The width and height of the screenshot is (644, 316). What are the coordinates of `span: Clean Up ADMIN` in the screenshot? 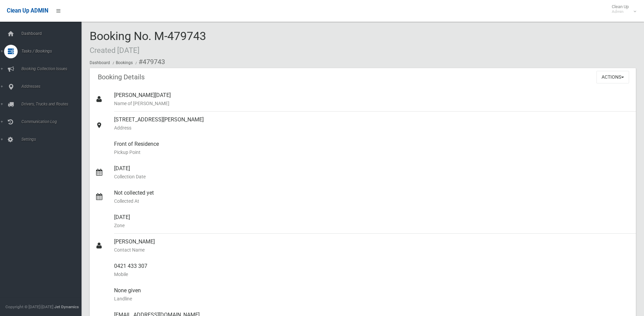 It's located at (27, 11).